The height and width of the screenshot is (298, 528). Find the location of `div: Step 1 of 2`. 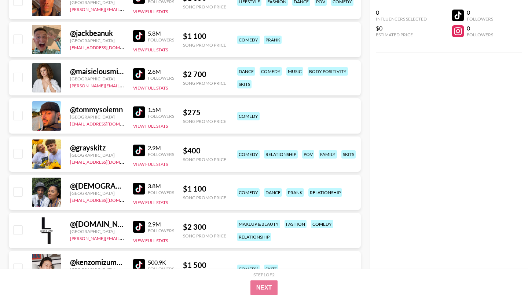

div: Step 1 of 2 is located at coordinates (264, 274).